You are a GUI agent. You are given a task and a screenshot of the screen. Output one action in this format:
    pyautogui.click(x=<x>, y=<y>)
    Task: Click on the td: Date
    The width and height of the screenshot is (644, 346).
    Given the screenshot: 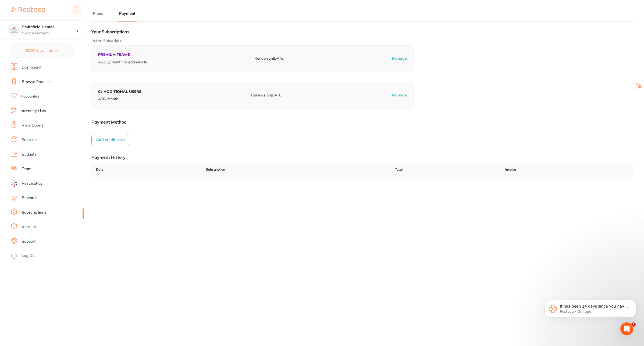 What is the action you would take?
    pyautogui.click(x=147, y=170)
    